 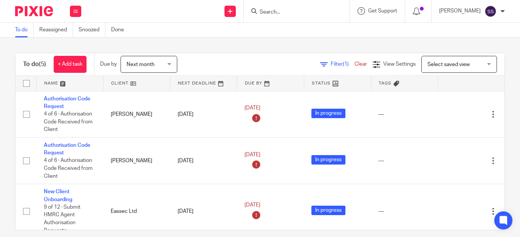 What do you see at coordinates (385, 83) in the screenshot?
I see `span: Tags` at bounding box center [385, 83].